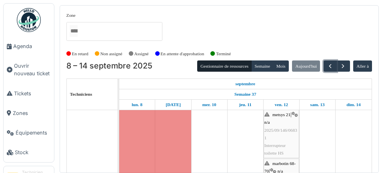 This screenshot has height=173, width=384. I want to click on a: Semaine 37, so click(245, 94).